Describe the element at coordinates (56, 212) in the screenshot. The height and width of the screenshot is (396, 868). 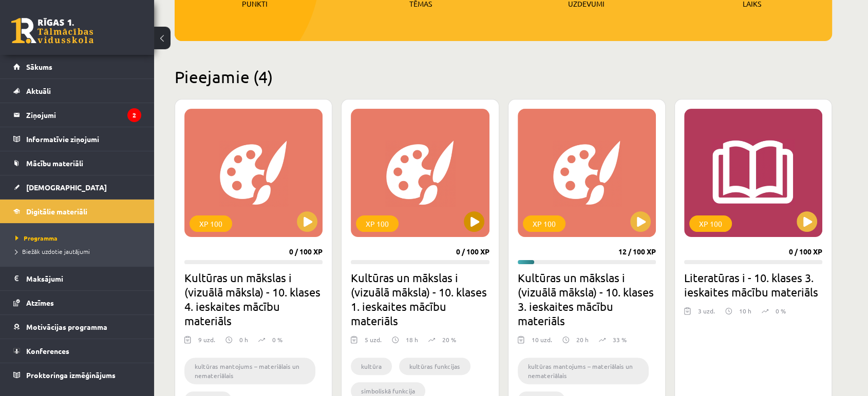
I see `span: Digitālie materiāli` at that location.